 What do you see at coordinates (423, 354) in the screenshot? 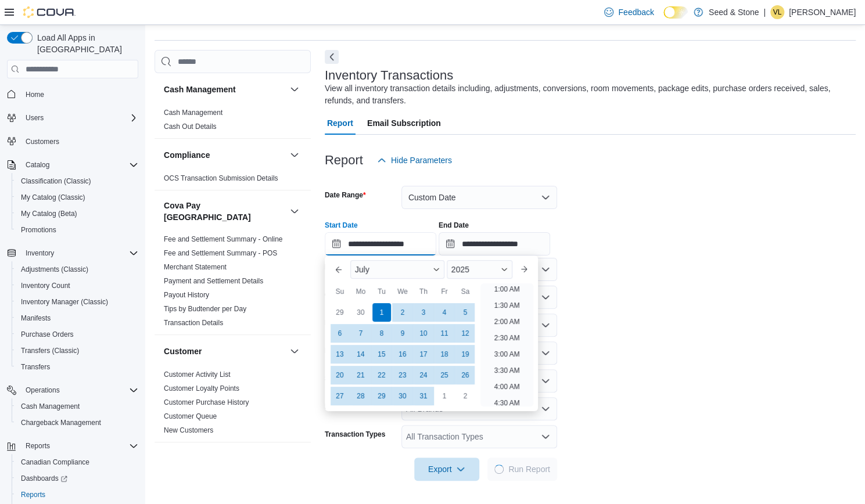
I see `div: day-17` at bounding box center [423, 354].